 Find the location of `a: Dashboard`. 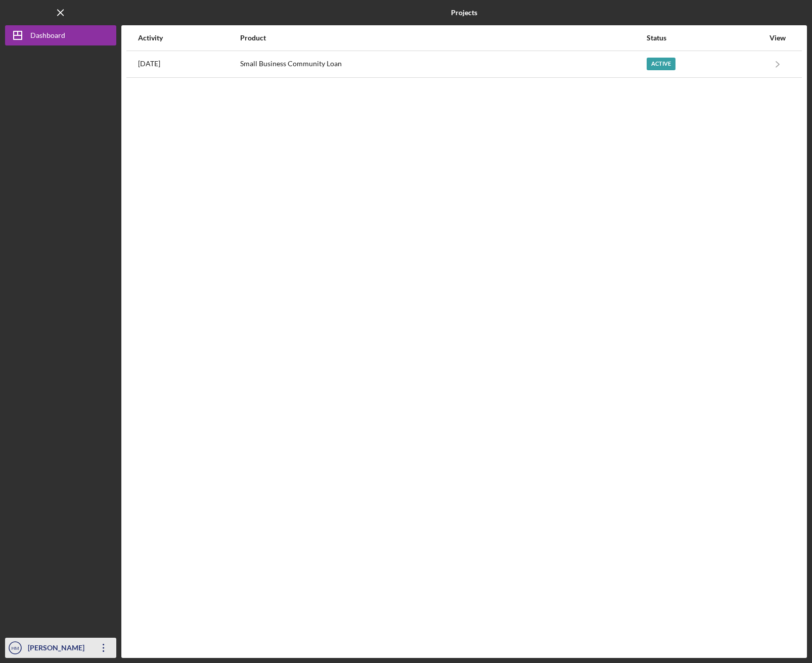

a: Dashboard is located at coordinates (60, 36).